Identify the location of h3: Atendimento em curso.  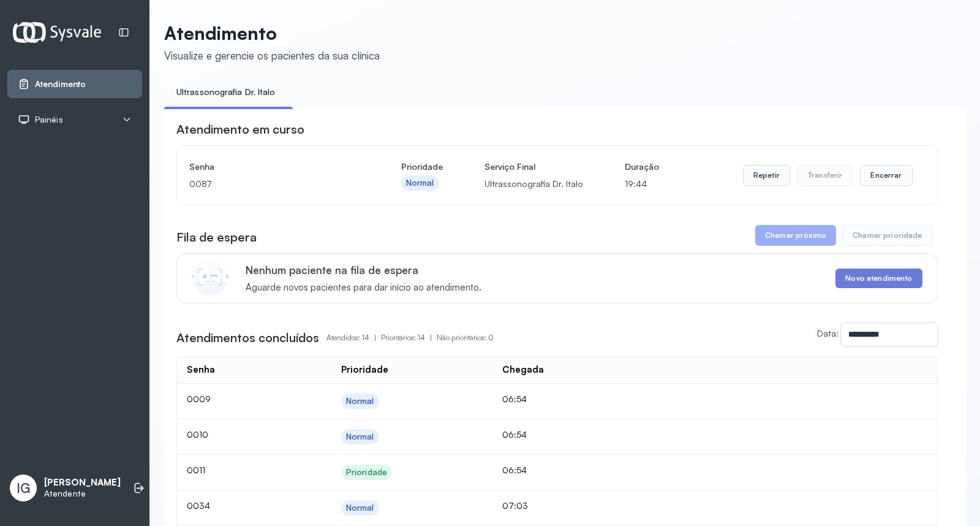
(240, 129).